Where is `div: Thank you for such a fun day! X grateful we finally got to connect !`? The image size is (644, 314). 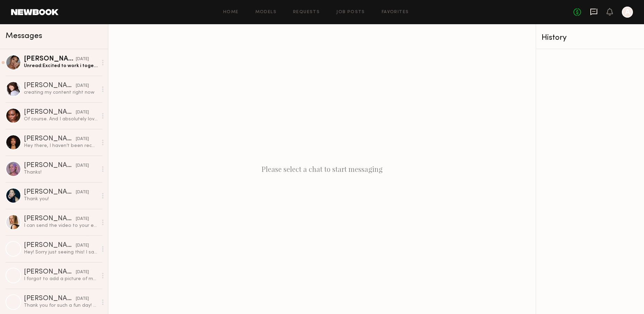
div: Thank you for such a fun day! X grateful we finally got to connect ! is located at coordinates (61, 305).